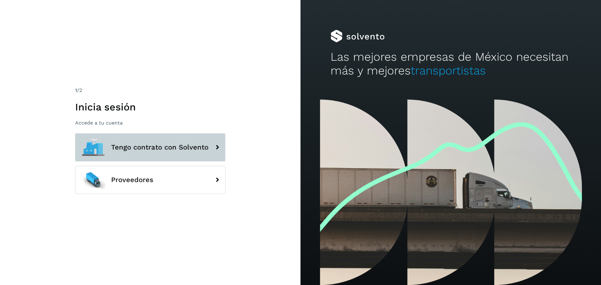 The width and height of the screenshot is (601, 285). What do you see at coordinates (150, 180) in the screenshot?
I see `button: Proveedores` at bounding box center [150, 180].